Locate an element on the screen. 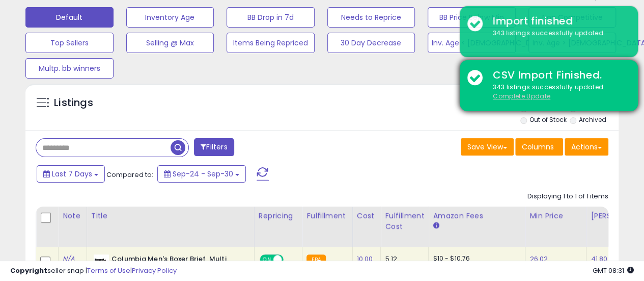 This screenshot has width=644, height=281. small: Amazon Fees. is located at coordinates (436, 226).